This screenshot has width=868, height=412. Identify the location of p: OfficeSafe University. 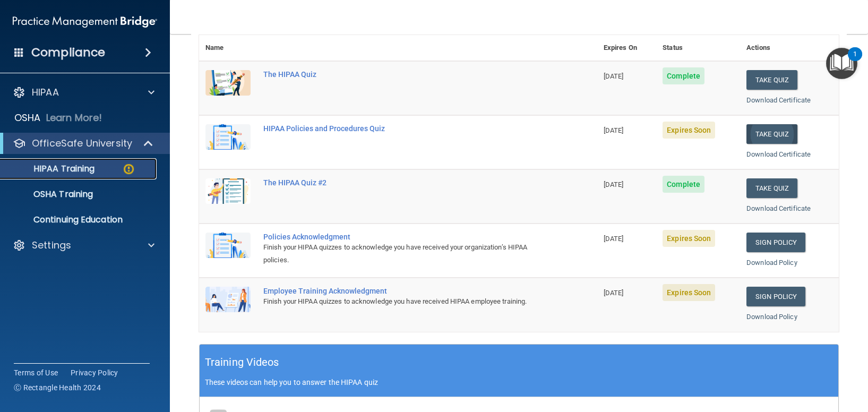
(82, 144).